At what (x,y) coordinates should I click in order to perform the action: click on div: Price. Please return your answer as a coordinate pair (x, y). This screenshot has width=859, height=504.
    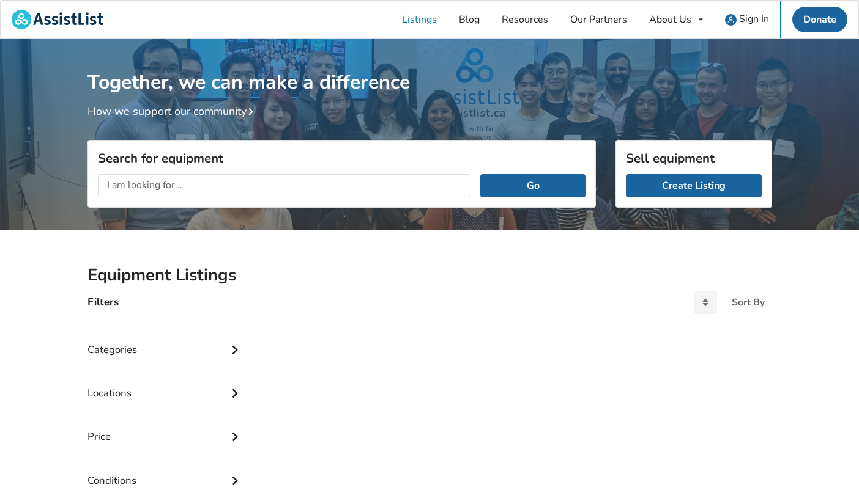
    Looking at the image, I should click on (166, 427).